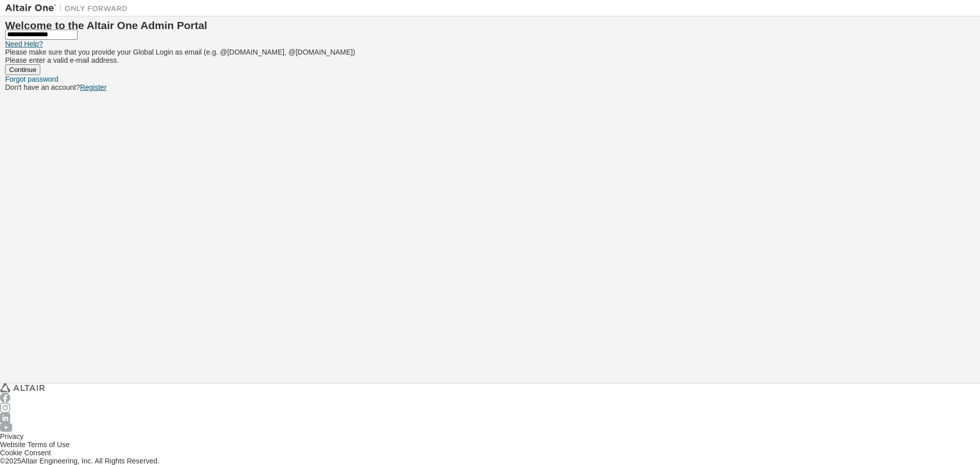 The image size is (980, 465). Describe the element at coordinates (490, 26) in the screenshot. I see `h2: Welcome to the Altair One Admin Portal` at that location.